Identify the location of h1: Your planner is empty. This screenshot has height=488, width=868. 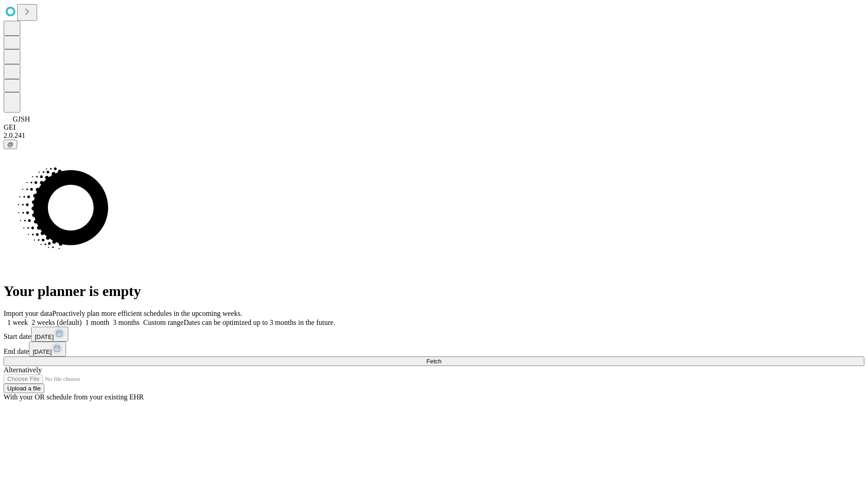
(434, 291).